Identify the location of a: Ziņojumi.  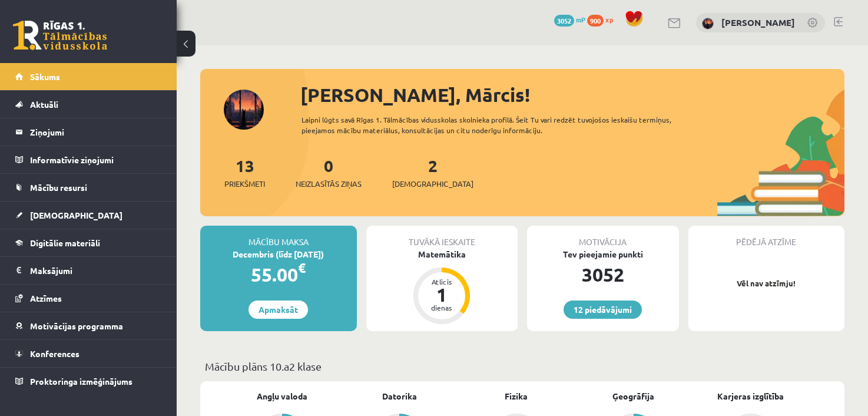
(88, 132).